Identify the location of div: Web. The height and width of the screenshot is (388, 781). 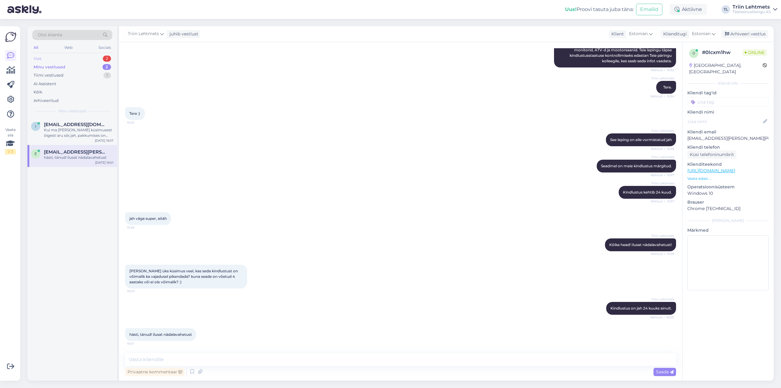
(68, 48).